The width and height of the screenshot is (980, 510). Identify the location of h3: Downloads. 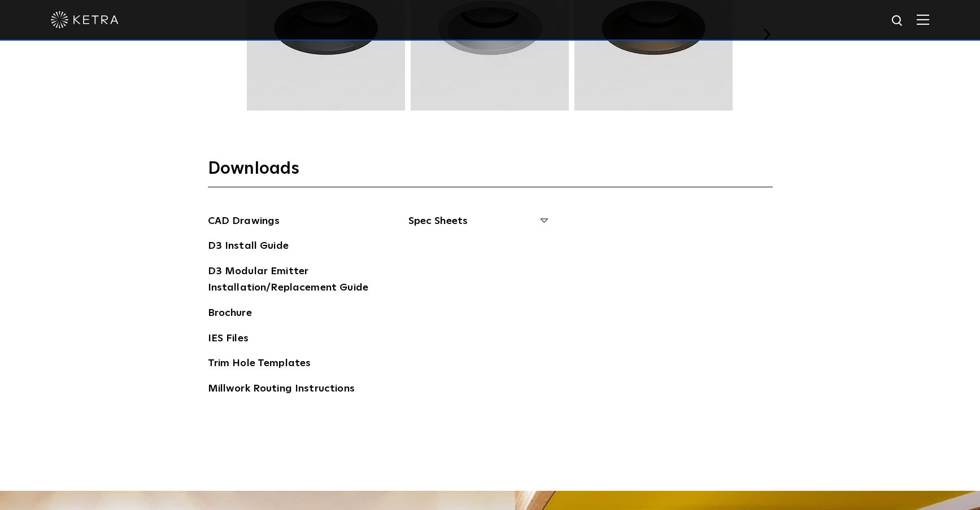
(490, 173).